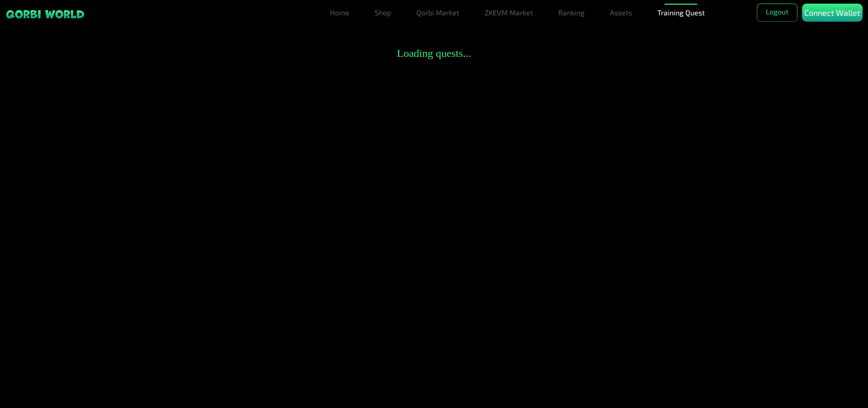 The width and height of the screenshot is (868, 408). What do you see at coordinates (340, 12) in the screenshot?
I see `a: Home` at bounding box center [340, 12].